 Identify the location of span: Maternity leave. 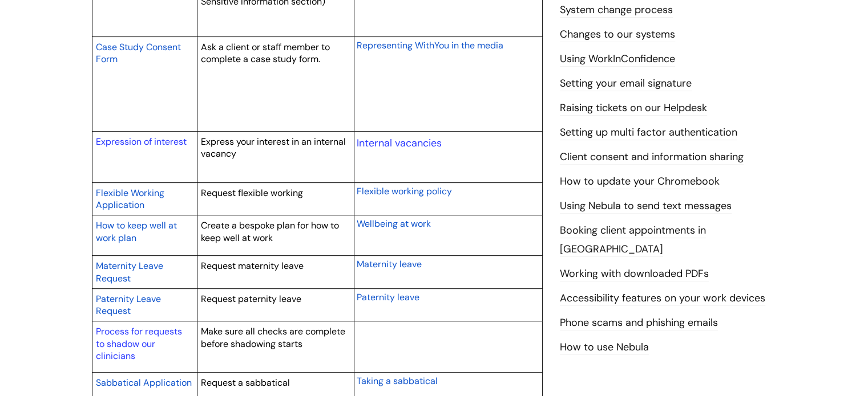
(389, 264).